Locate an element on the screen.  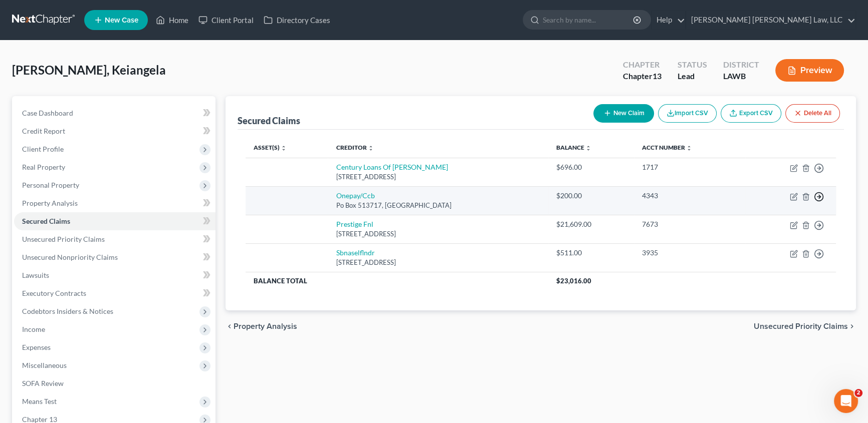
a: Client Portal is located at coordinates (226, 20).